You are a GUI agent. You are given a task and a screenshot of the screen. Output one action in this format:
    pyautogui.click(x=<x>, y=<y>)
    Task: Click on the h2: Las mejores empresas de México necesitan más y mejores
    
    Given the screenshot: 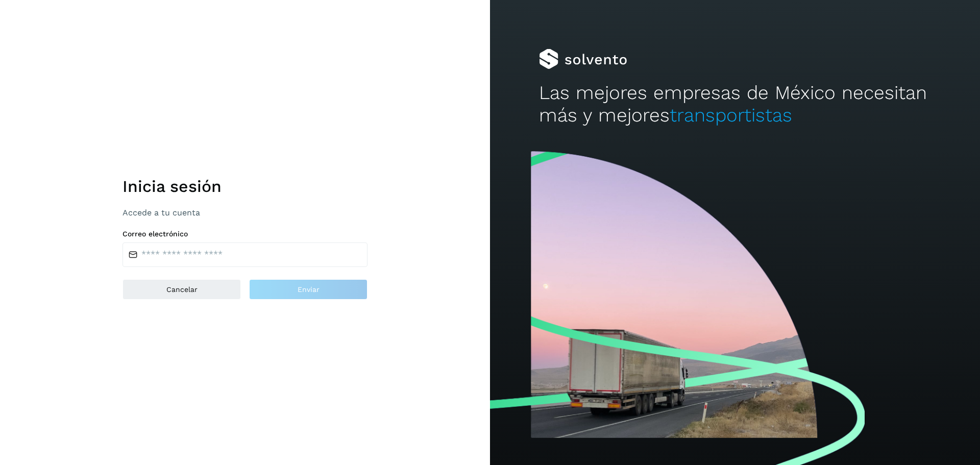 What is the action you would take?
    pyautogui.click(x=734, y=104)
    